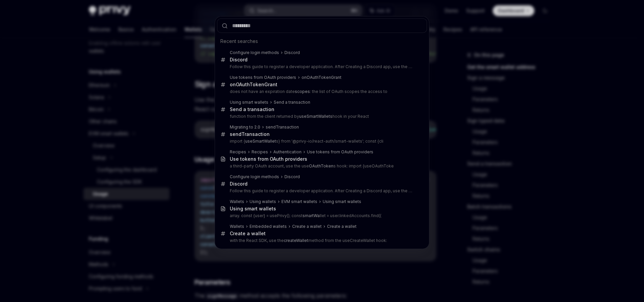 This screenshot has width=644, height=302. Describe the element at coordinates (321, 116) in the screenshot. I see `p: function from the client returned by hook in your React` at that location.